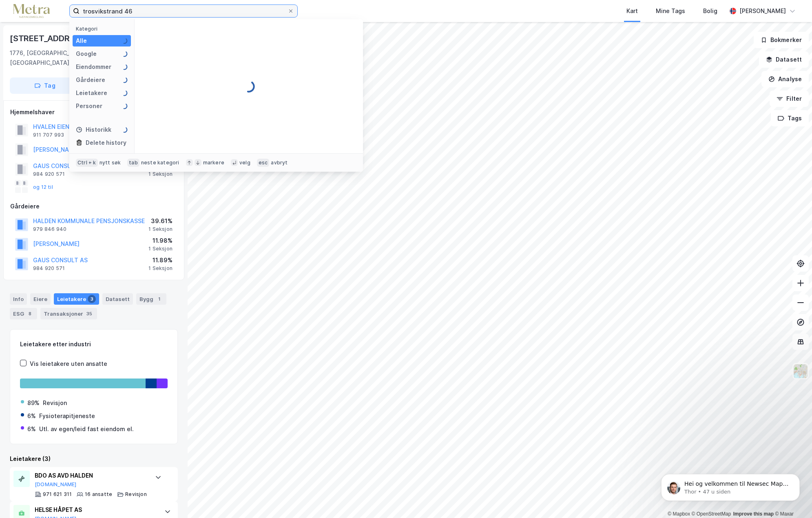 The height and width of the screenshot is (518, 812). What do you see at coordinates (90, 475) in the screenshot?
I see `div: BDO AS AVD HALDEN` at bounding box center [90, 475].